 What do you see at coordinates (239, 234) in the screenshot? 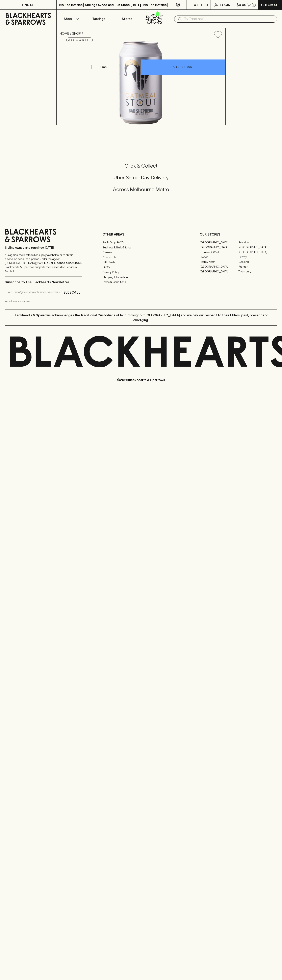
I see `p: OUR STORES` at bounding box center [239, 234].